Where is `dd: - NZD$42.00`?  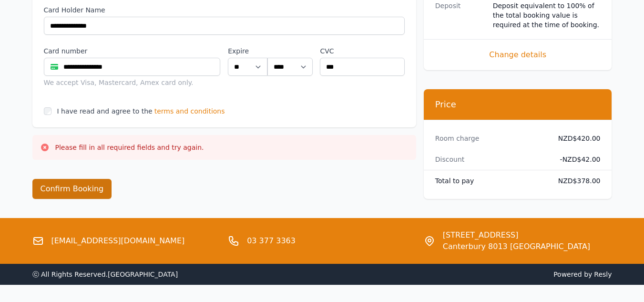
dd: - NZD$42.00 is located at coordinates (575, 159).